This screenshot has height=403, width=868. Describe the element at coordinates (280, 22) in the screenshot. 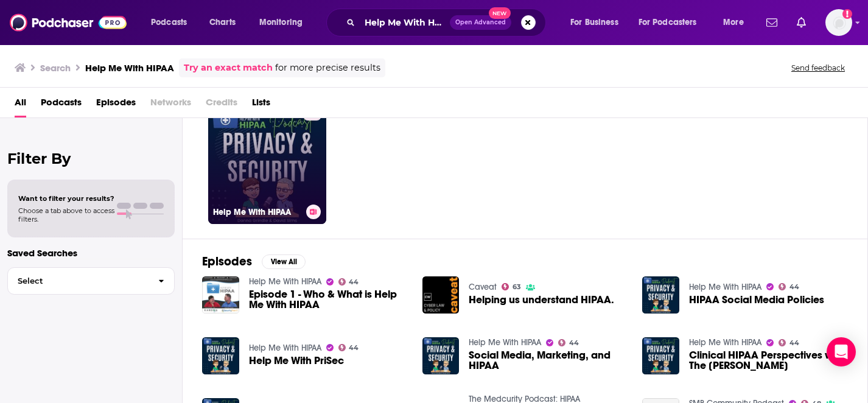

I see `span: Monitoring` at that location.